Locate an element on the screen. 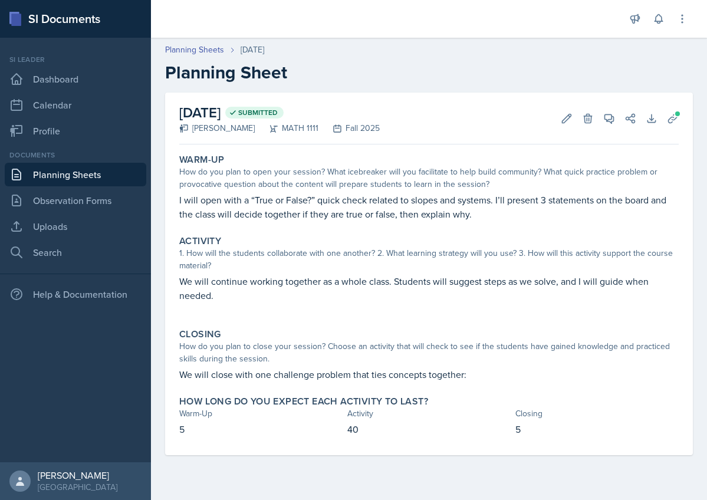 This screenshot has height=500, width=707. a: Uploads is located at coordinates (75, 226).